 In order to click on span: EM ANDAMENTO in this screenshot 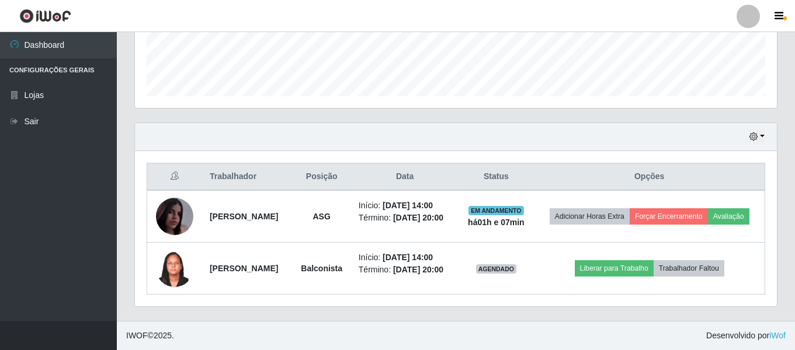, I will do `click(496, 211)`.